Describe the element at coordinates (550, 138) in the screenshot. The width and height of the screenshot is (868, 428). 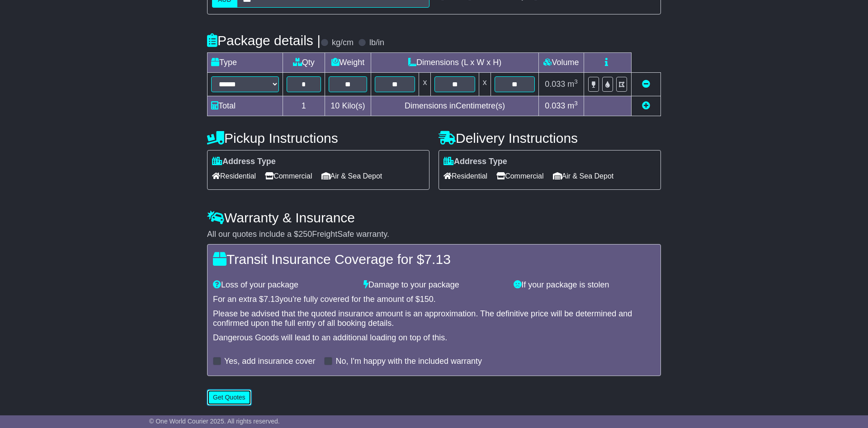
I see `h4: Delivery Instructions` at that location.